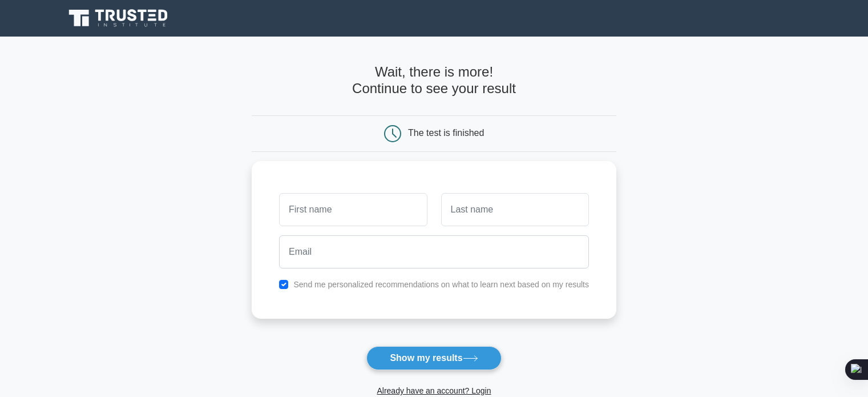  What do you see at coordinates (434, 358) in the screenshot?
I see `button: Show my results` at bounding box center [434, 358].